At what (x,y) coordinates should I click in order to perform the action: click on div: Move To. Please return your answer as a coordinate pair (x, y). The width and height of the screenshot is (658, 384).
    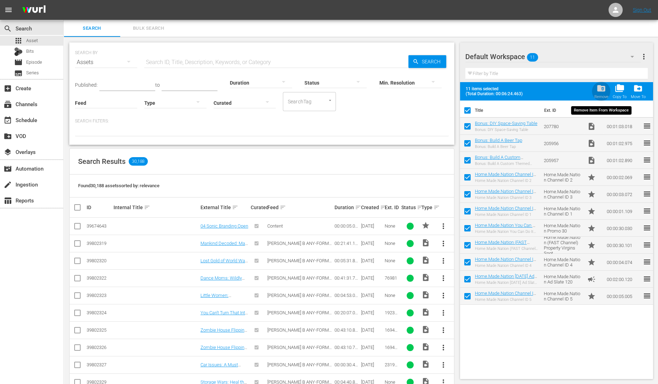
    Looking at the image, I should click on (638, 97).